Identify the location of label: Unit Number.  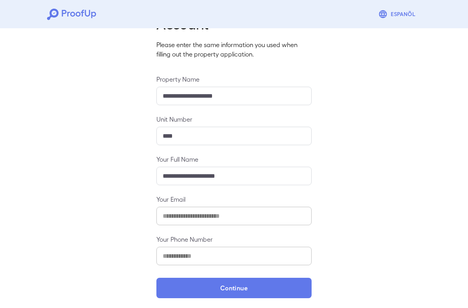
(234, 119).